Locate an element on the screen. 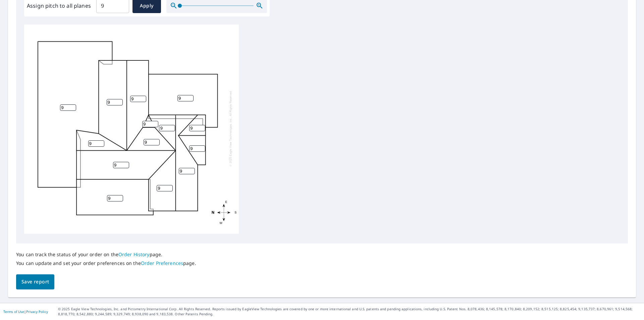  button: Save report is located at coordinates (35, 282).